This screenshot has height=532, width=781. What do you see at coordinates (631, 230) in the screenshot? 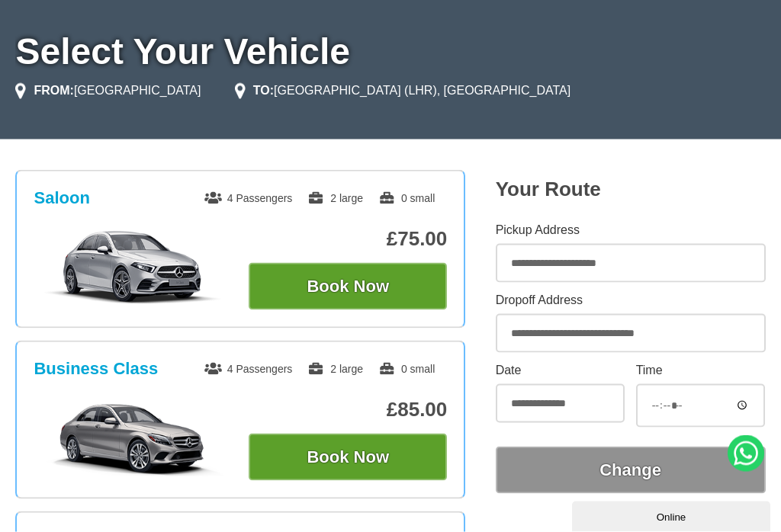
I see `label: Pickup Address` at bounding box center [631, 230].